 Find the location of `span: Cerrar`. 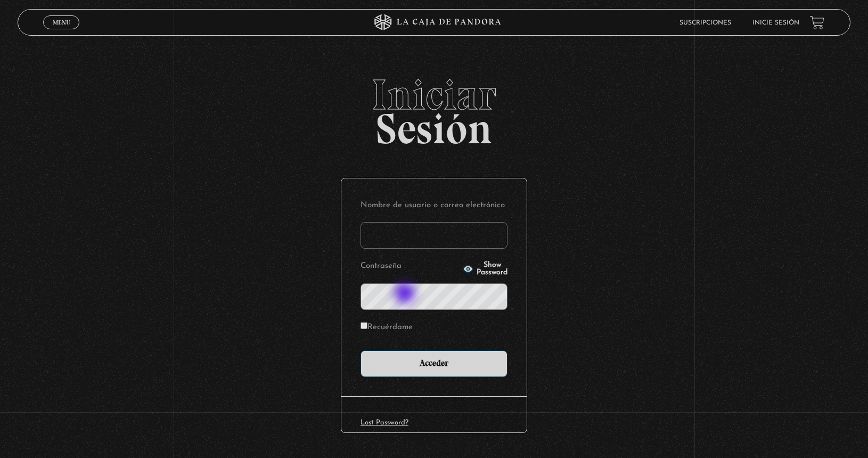

span: Cerrar is located at coordinates (61, 32).